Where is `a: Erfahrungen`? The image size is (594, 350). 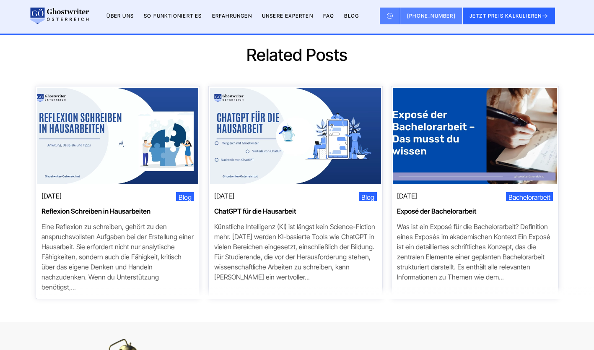 a: Erfahrungen is located at coordinates (232, 16).